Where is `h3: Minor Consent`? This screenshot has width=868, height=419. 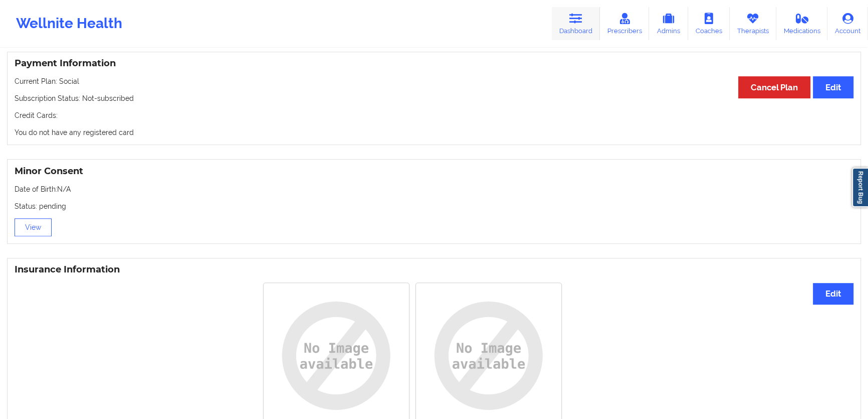
h3: Minor Consent is located at coordinates (434, 171).